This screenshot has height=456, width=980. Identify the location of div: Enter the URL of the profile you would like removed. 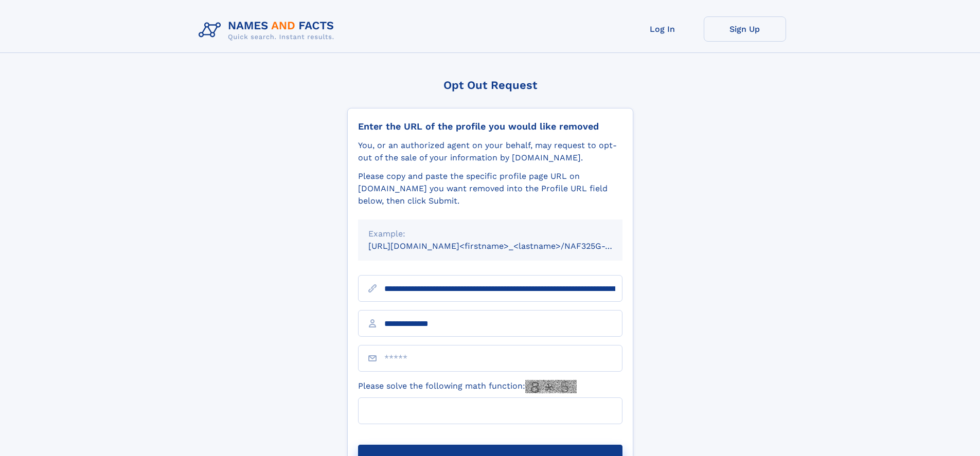
(490, 127).